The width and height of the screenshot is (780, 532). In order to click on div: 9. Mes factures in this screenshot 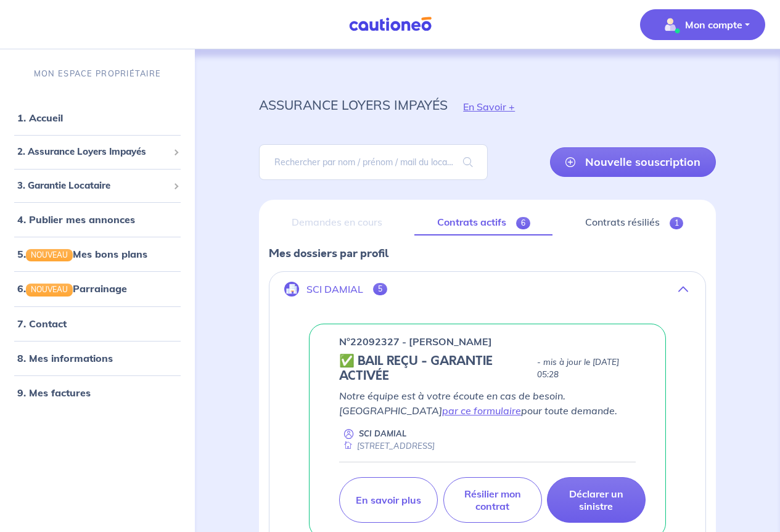, I will do `click(97, 393)`.